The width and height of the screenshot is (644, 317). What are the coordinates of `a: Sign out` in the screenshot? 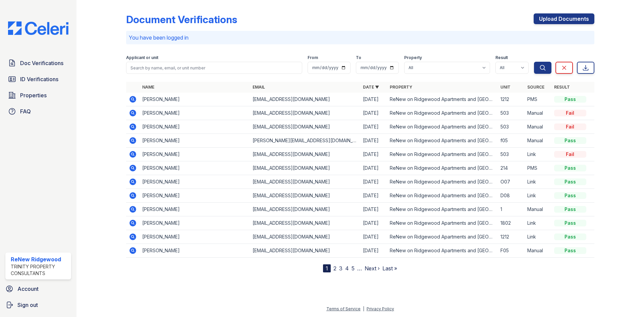 It's located at (38, 305).